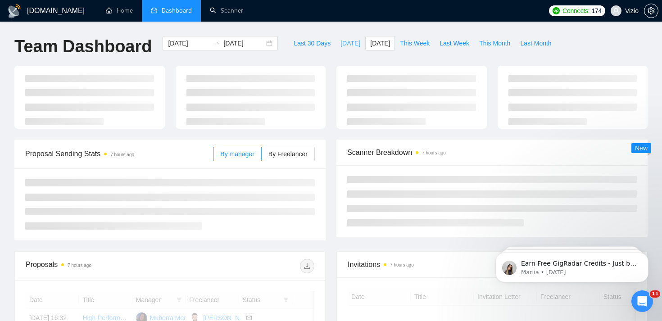 The image size is (662, 321). What do you see at coordinates (536, 43) in the screenshot?
I see `button: Last Month` at bounding box center [536, 43].